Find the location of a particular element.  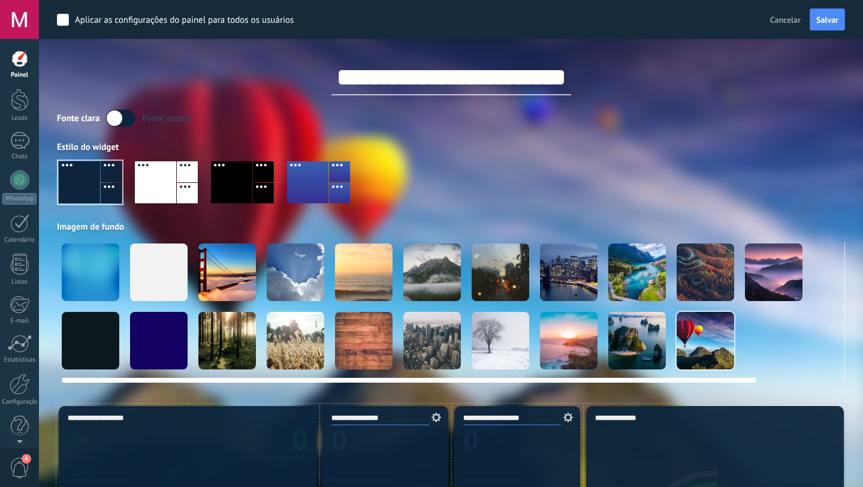

div: Imagem de fundo is located at coordinates (451, 227).